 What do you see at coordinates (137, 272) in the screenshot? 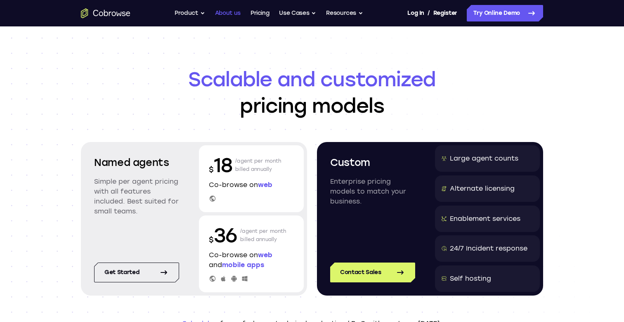
I see `a: Get started` at bounding box center [137, 272].